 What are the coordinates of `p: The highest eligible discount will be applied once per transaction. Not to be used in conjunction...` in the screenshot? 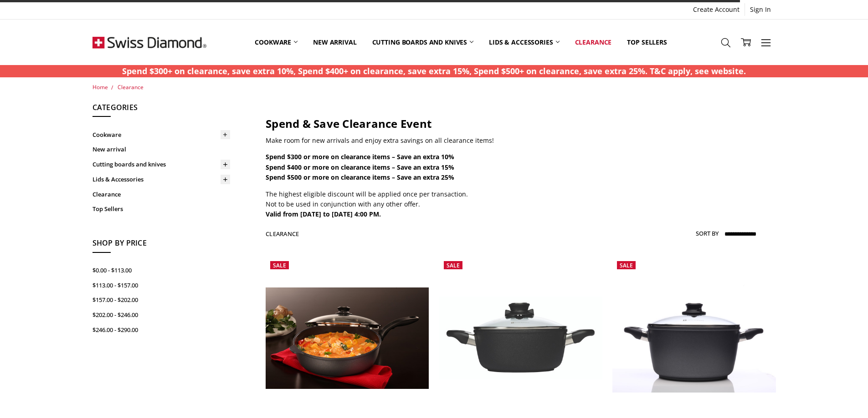 It's located at (521, 204).